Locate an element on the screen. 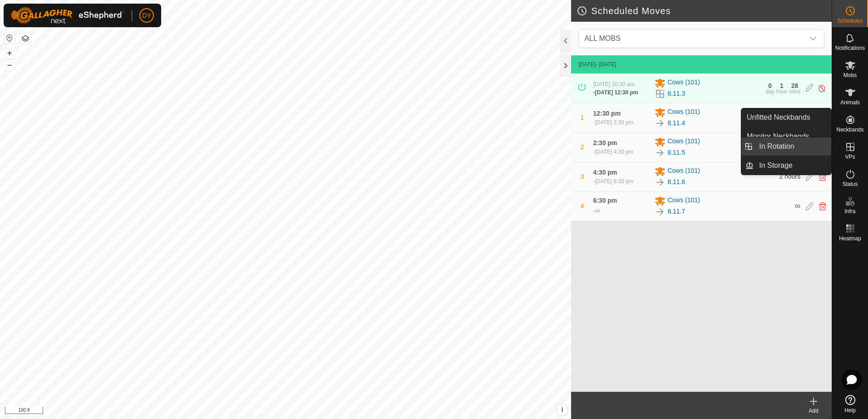 This screenshot has width=868, height=419. a: In Rotation is located at coordinates (792, 147).